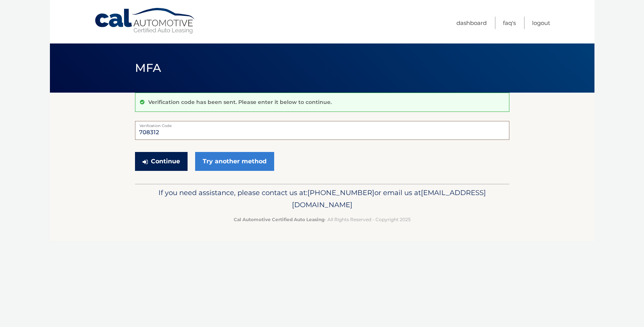 The image size is (644, 327). What do you see at coordinates (148, 68) in the screenshot?
I see `span: MFA` at bounding box center [148, 68].